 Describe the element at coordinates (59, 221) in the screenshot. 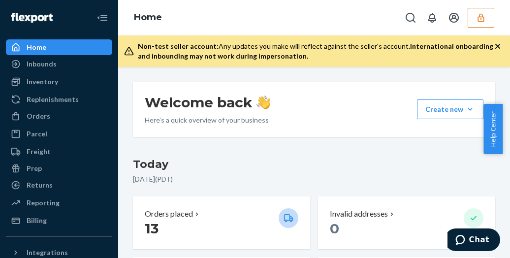

I see `a: Billing` at that location.